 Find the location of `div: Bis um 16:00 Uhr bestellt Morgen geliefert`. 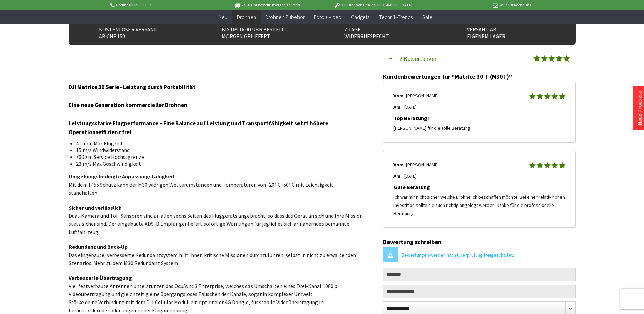

div: Bis um 16:00 Uhr bestellt Morgen geliefert is located at coordinates (262, 32).